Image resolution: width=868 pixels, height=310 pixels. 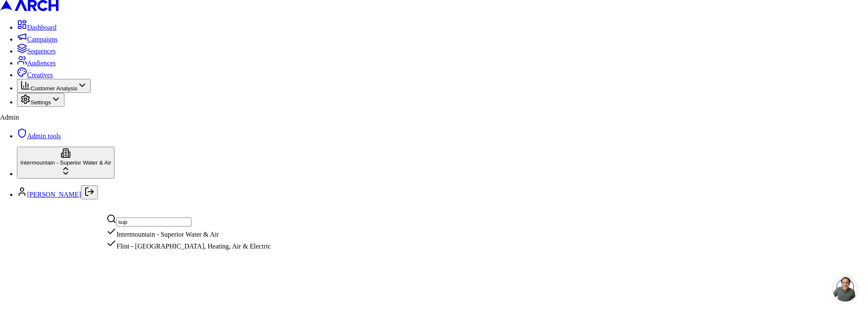 What do you see at coordinates (846, 289) in the screenshot?
I see `a: Open chat` at bounding box center [846, 289].